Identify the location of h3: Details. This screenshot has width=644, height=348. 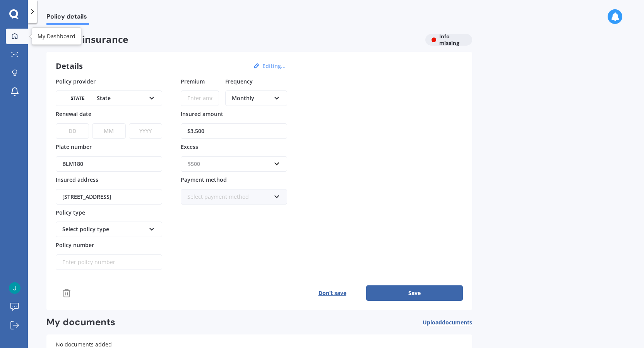
(69, 66).